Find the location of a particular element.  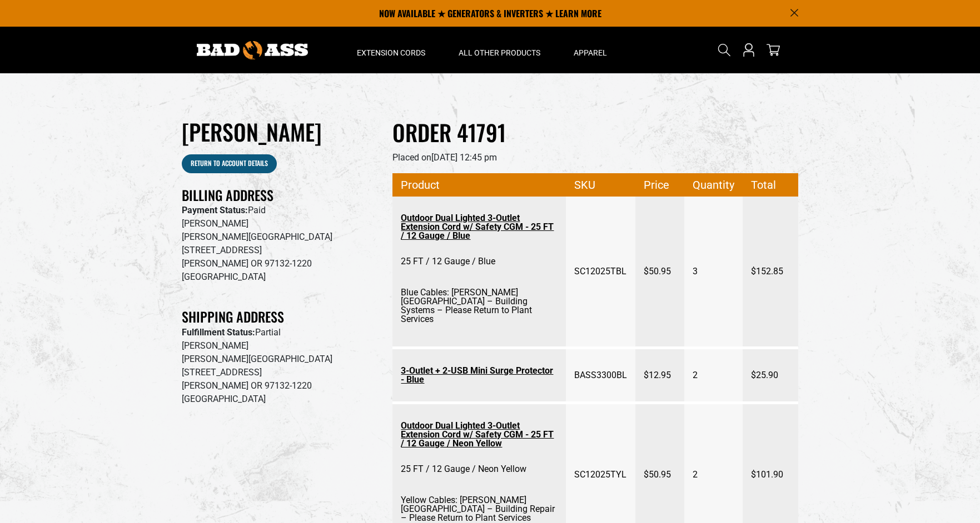

span: $12.95 is located at coordinates (657, 376).